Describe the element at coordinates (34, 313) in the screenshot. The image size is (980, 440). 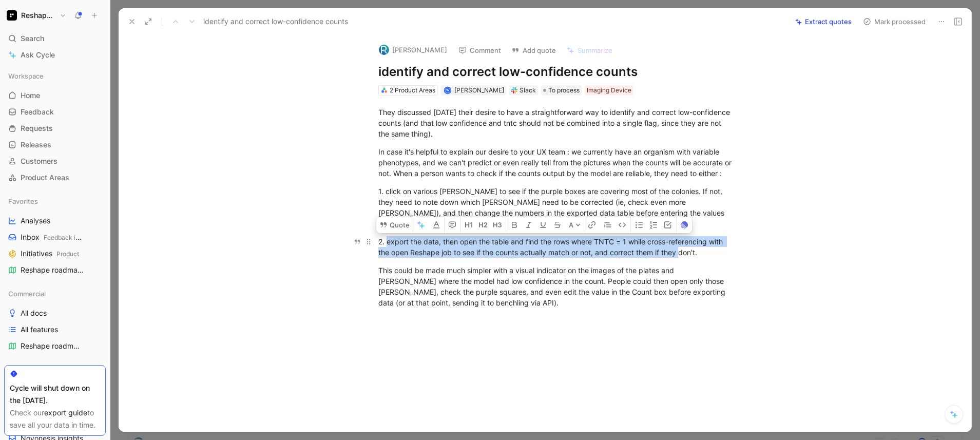
I see `span: All docs` at that location.